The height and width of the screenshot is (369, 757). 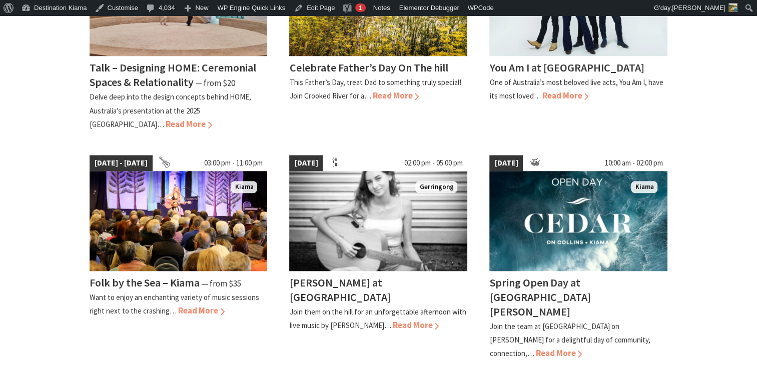 I want to click on span: ⁠— from $20, so click(x=215, y=83).